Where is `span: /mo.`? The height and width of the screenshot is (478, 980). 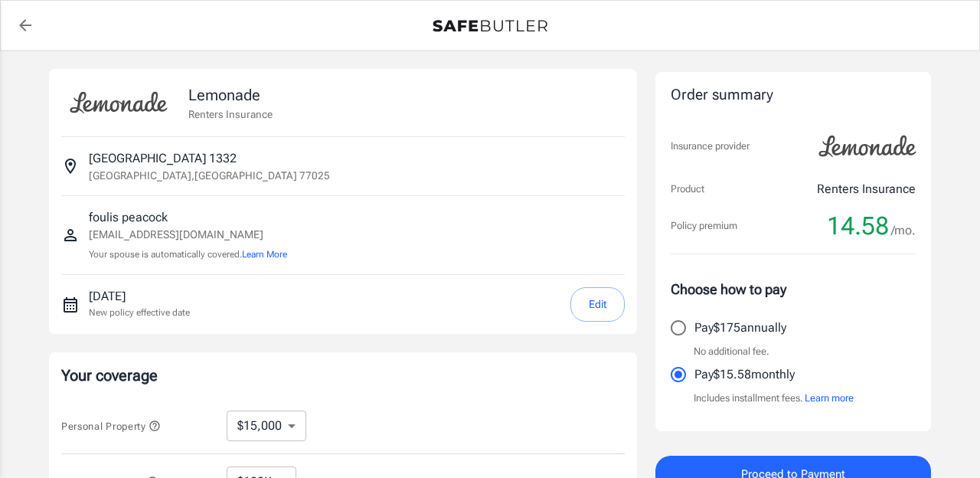
span: /mo. is located at coordinates (903, 230).